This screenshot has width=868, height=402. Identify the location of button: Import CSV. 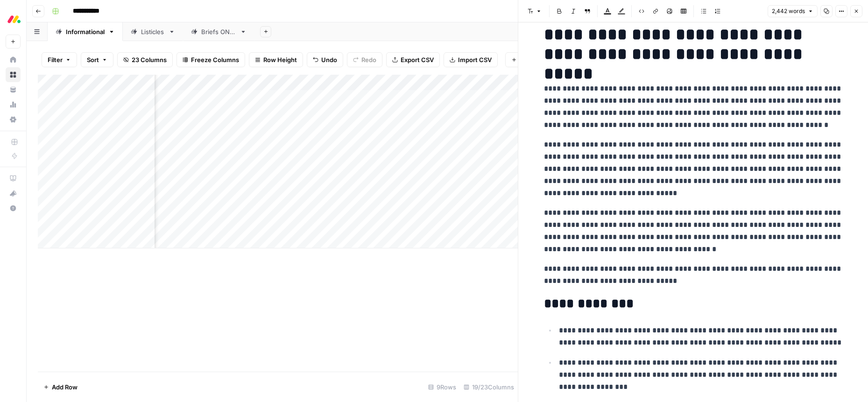
(471, 60).